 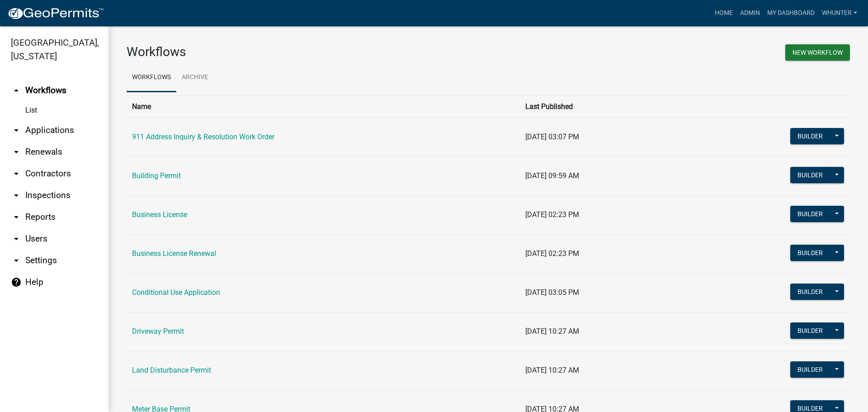 What do you see at coordinates (840, 13) in the screenshot?
I see `a: whunter` at bounding box center [840, 13].